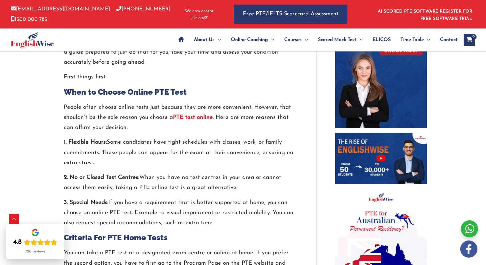  Describe the element at coordinates (32, 40) in the screenshot. I see `img: cropped-ew-logo` at that location.